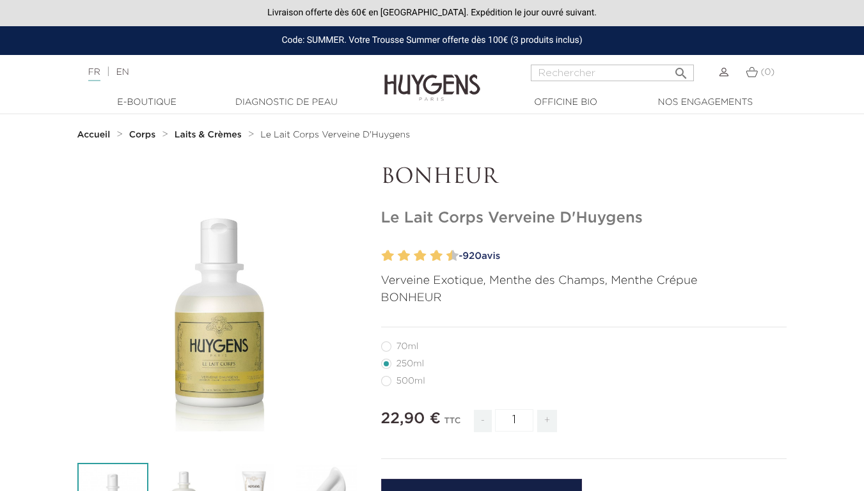 The height and width of the screenshot is (491, 864). Describe the element at coordinates (122, 72) in the screenshot. I see `a: EN` at that location.